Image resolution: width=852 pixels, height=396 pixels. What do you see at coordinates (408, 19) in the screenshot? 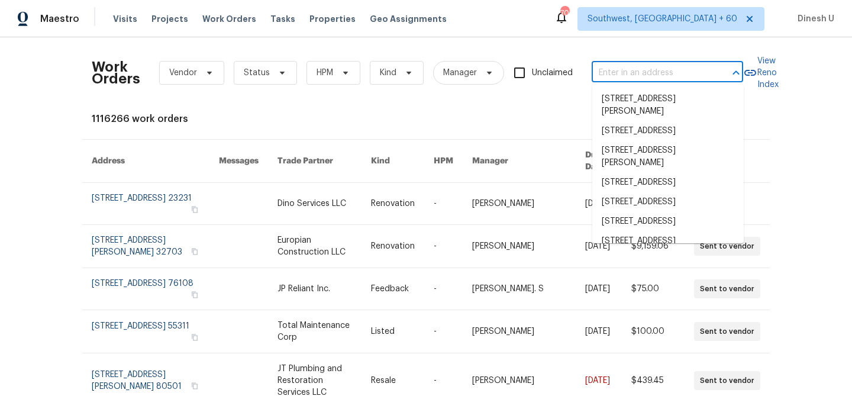
I see `span: Geo Assignments` at bounding box center [408, 19].